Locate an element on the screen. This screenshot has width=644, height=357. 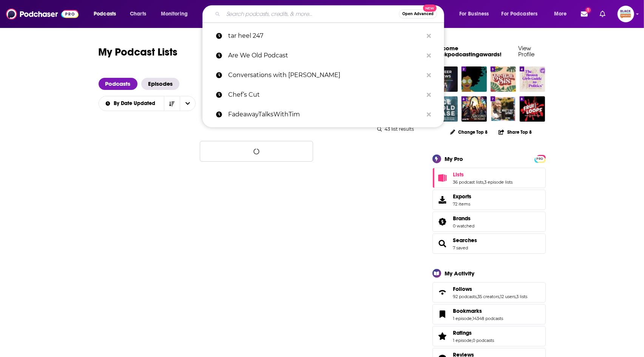
a: 0 watched is located at coordinates (464, 226).